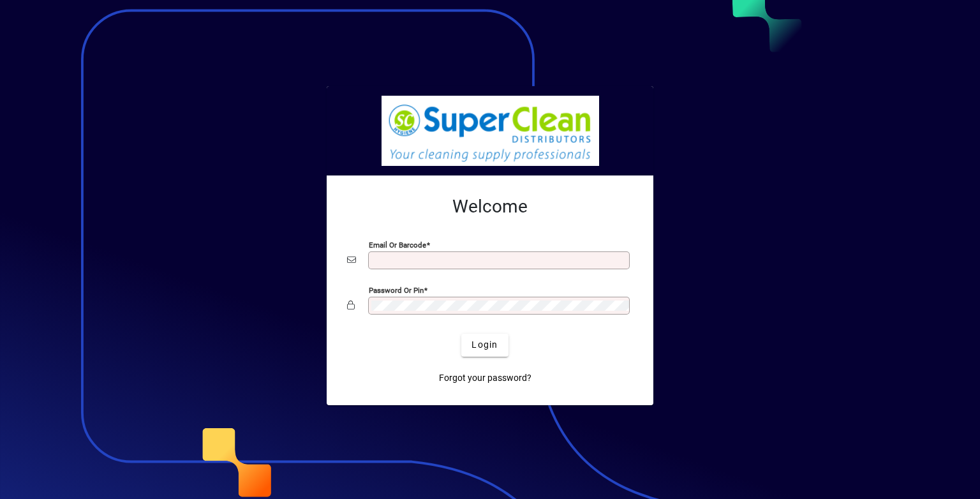 The height and width of the screenshot is (499, 980). I want to click on button: Login, so click(484, 345).